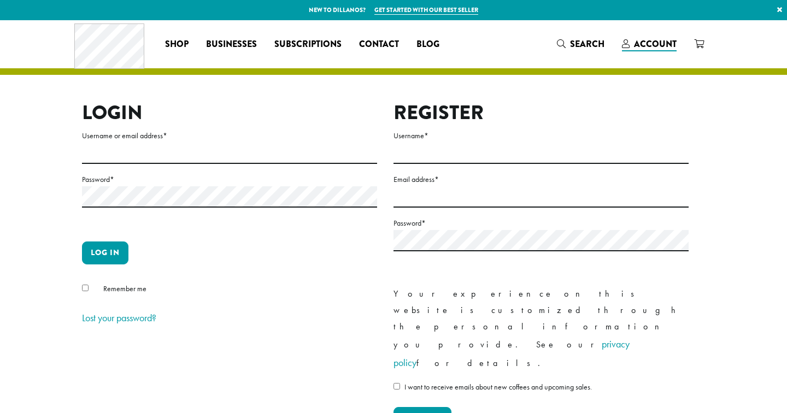  I want to click on span: Shop, so click(176, 44).